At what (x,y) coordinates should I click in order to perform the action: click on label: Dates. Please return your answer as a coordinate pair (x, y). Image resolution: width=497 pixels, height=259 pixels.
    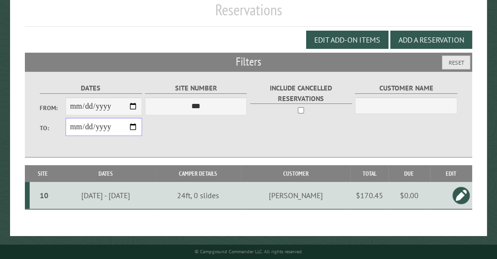
    Looking at the image, I should click on (90, 88).